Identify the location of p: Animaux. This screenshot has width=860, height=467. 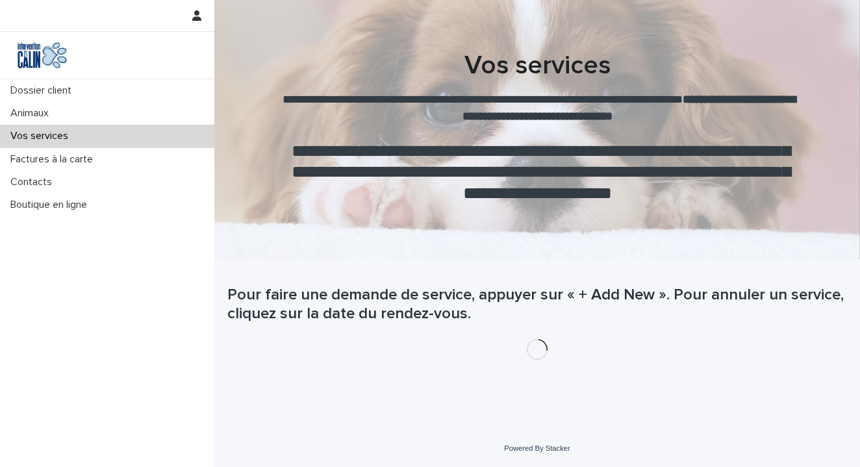
(32, 113).